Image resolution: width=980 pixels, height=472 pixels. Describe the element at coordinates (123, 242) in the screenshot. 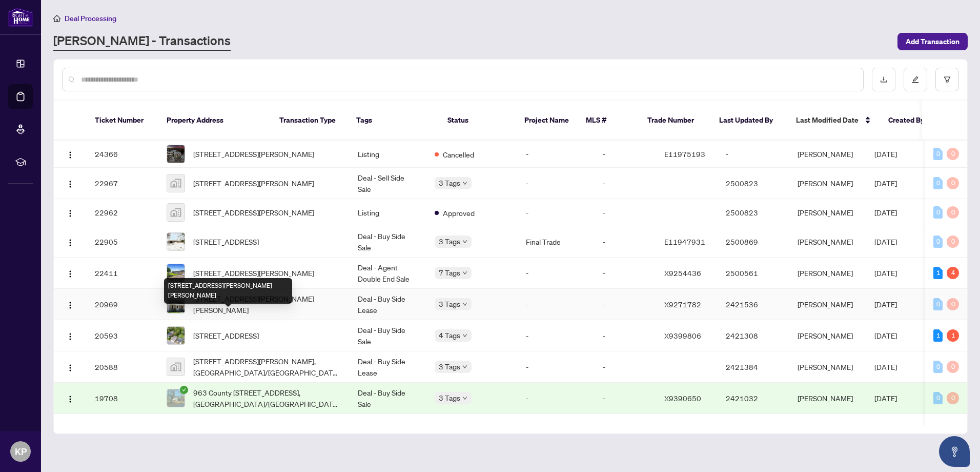

I see `td: 22905` at that location.